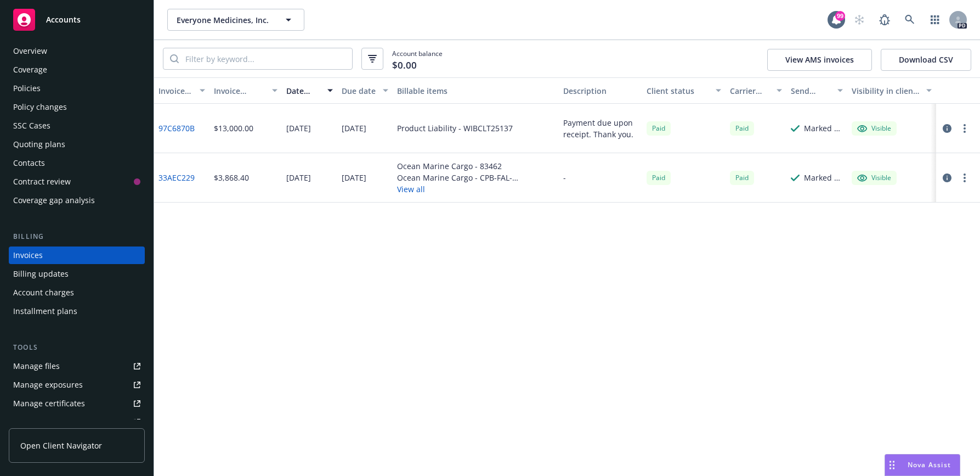 This screenshot has height=476, width=980. Describe the element at coordinates (77, 163) in the screenshot. I see `a: Contacts` at that location.